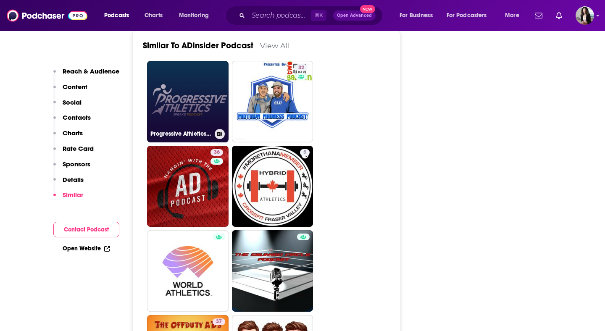  Describe the element at coordinates (73, 152) in the screenshot. I see `button: Rate Card` at that location.